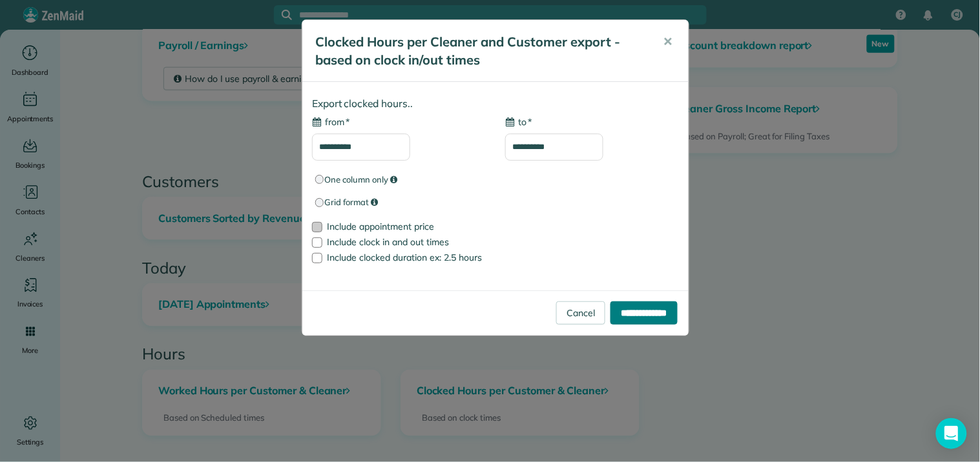 The image size is (980, 462). Describe the element at coordinates (496, 103) in the screenshot. I see `h4: Export clocked hours..` at that location.